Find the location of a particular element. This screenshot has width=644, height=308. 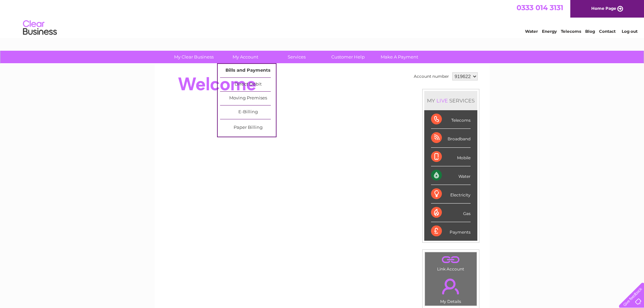

a: Make A Payment is located at coordinates (399, 56).